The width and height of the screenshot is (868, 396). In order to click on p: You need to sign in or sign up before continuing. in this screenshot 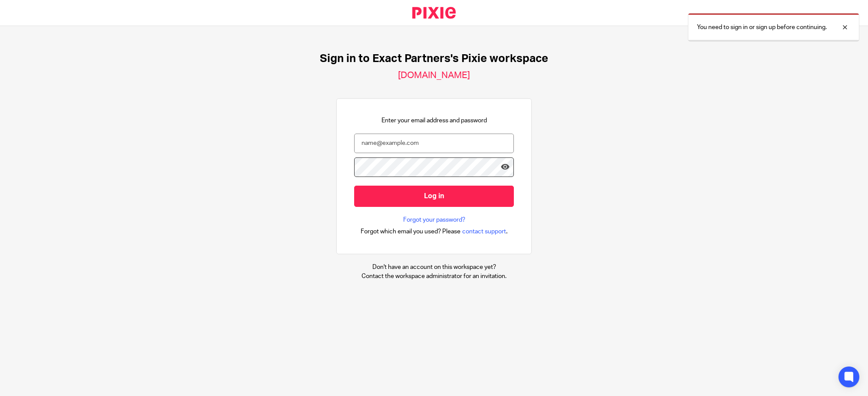, I will do `click(762, 27)`.